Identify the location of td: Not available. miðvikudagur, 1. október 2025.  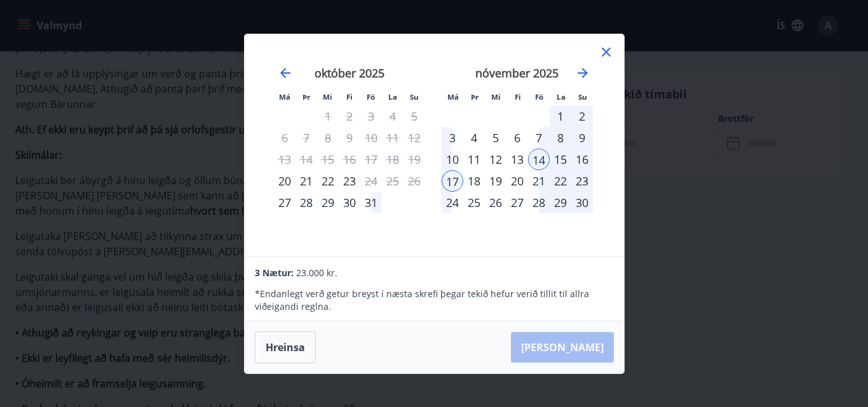
(328, 116).